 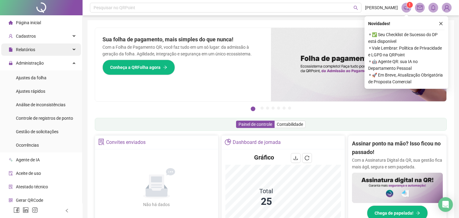 What do you see at coordinates (307, 158) in the screenshot?
I see `span: reload` at bounding box center [307, 158].